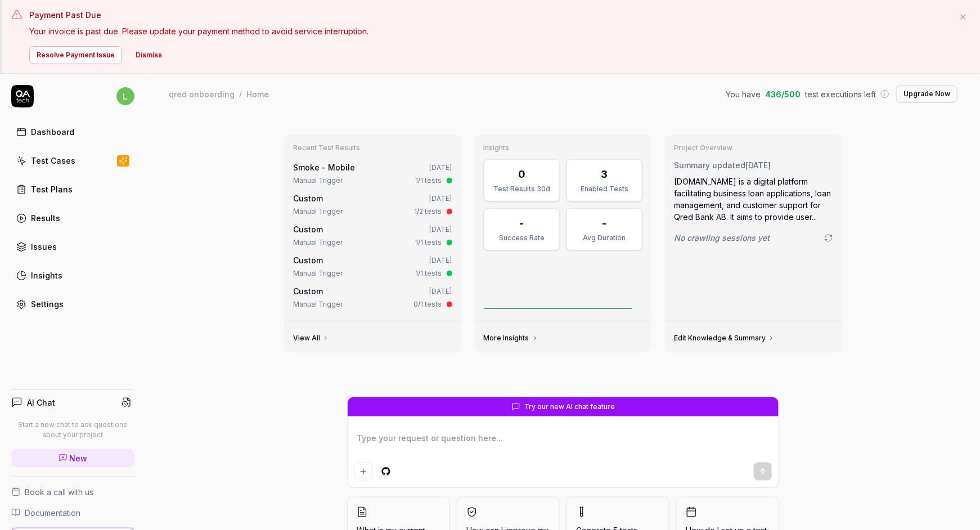 The width and height of the screenshot is (980, 530). I want to click on span: New, so click(79, 458).